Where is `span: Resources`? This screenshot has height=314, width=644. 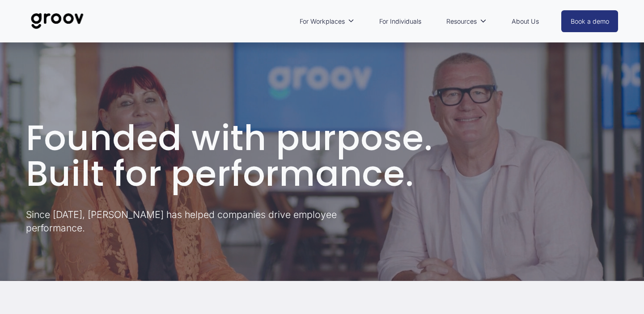
span: Resources is located at coordinates (462, 21).